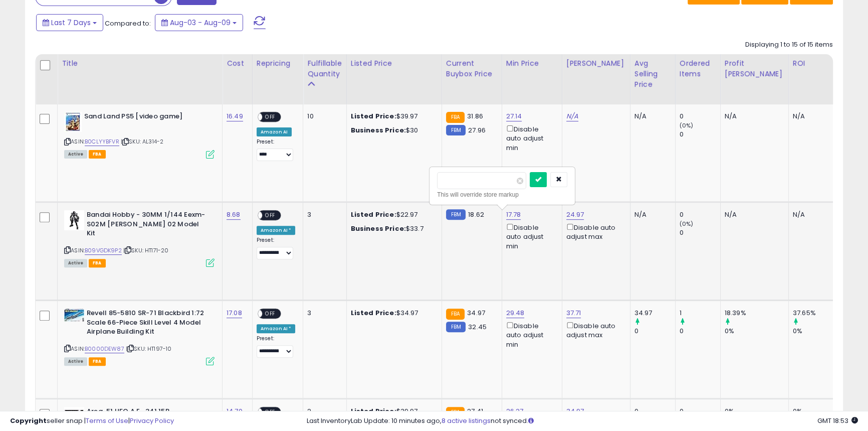  I want to click on small: FBA, so click(455, 314).